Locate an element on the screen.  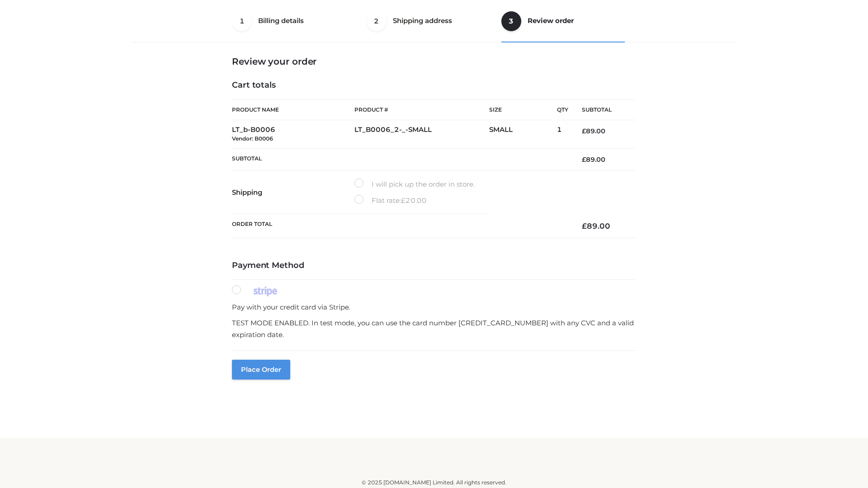
bdi: 20.00 is located at coordinates (414, 201).